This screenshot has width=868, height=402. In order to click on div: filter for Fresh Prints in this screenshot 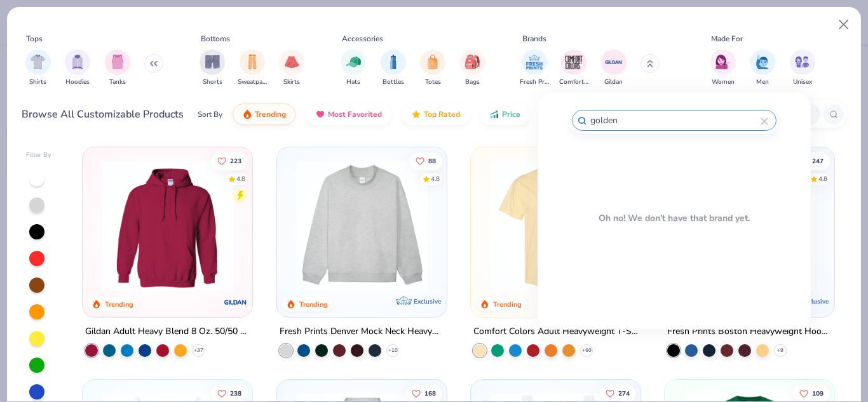, I will do `click(534, 68)`.